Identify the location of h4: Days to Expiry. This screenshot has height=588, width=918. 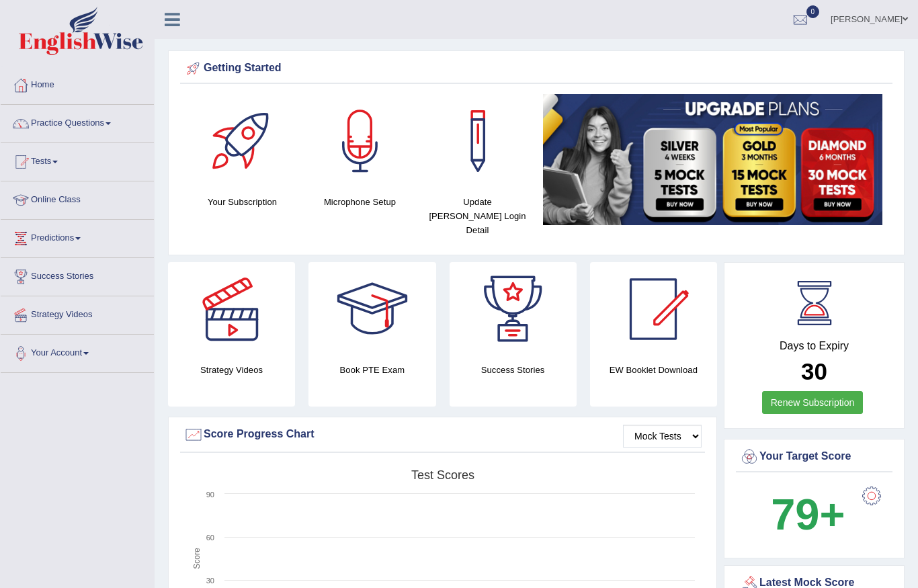
(814, 346).